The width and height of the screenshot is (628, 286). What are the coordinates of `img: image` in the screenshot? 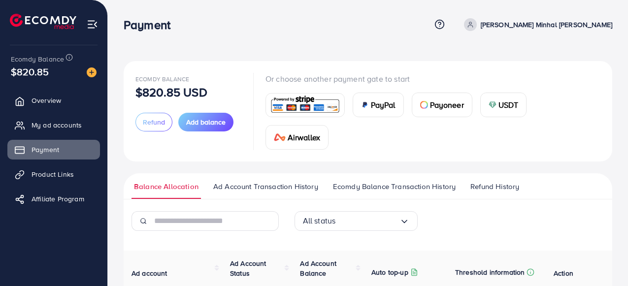 It's located at (92, 72).